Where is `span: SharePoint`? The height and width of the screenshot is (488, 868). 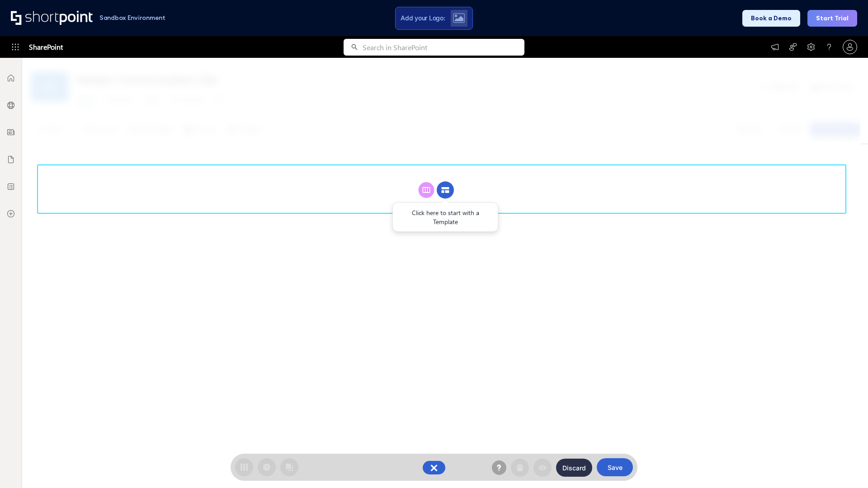 span: SharePoint is located at coordinates (45, 47).